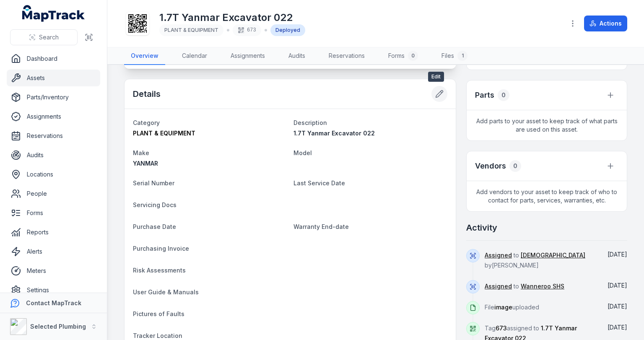  Describe the element at coordinates (166, 292) in the screenshot. I see `span: User Guide & Manuals` at that location.